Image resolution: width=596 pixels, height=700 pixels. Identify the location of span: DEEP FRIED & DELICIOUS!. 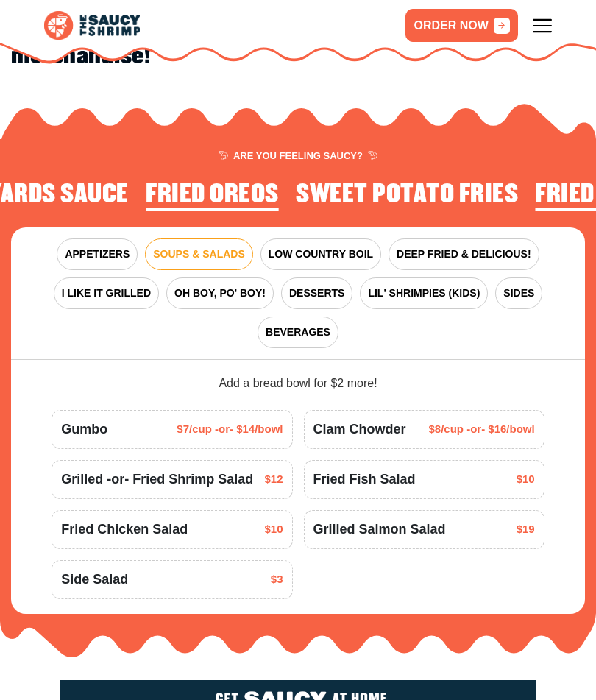
(463, 254).